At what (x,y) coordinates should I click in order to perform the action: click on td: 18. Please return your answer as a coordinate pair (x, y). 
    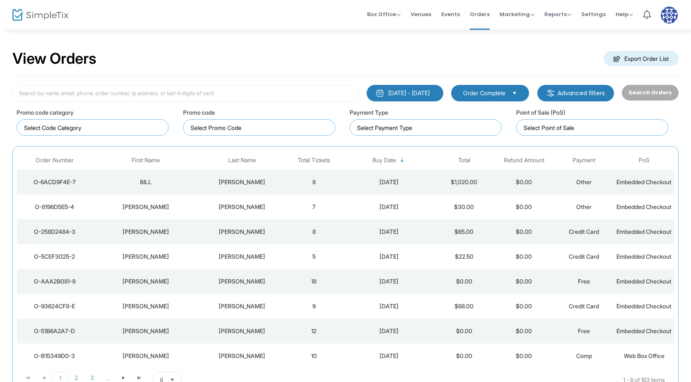
    Looking at the image, I should click on (314, 282).